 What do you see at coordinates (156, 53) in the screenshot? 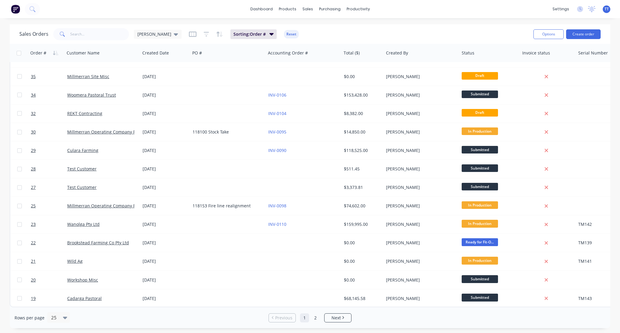
I see `div: Created Date` at bounding box center [156, 53].